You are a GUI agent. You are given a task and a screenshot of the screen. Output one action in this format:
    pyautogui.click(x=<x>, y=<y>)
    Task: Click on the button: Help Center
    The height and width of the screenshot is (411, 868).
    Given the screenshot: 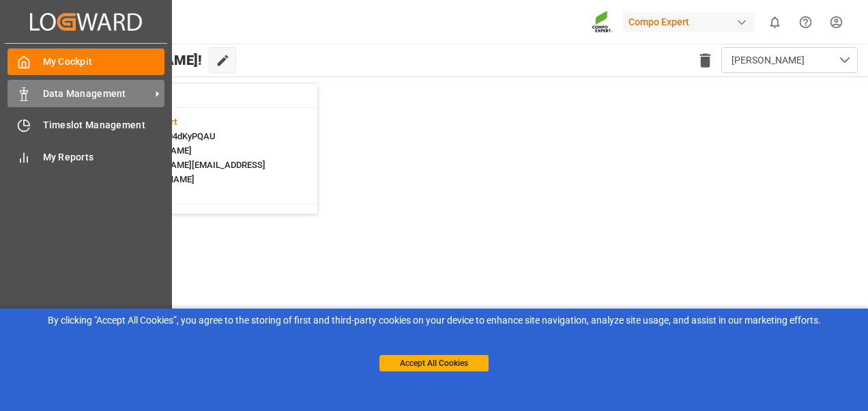 What is the action you would take?
    pyautogui.click(x=805, y=22)
    